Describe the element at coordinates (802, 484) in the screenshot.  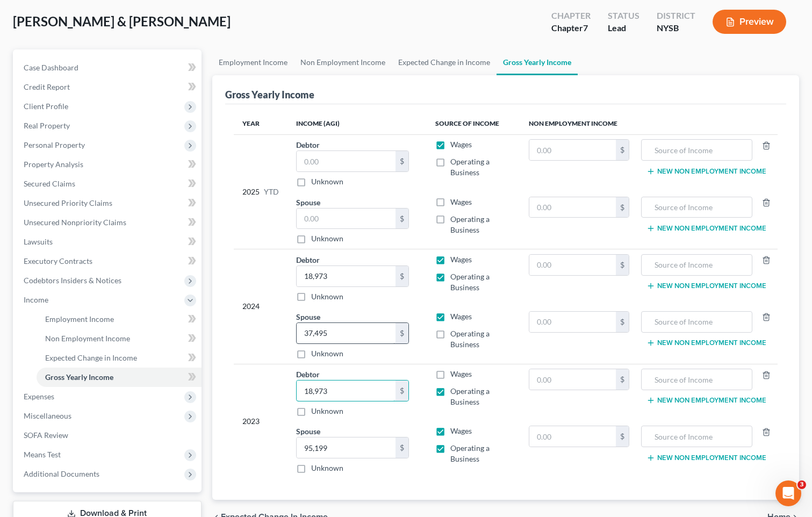
I see `span: 3` at that location.